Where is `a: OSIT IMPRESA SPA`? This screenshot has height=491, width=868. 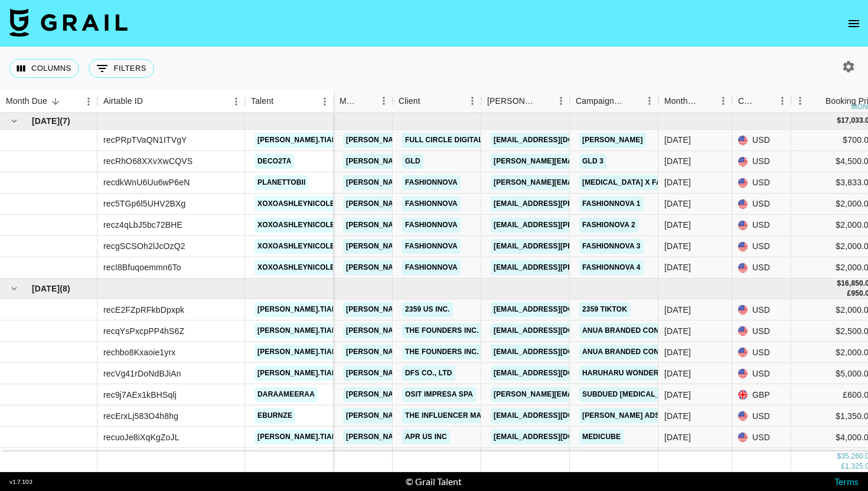
a: OSIT IMPRESA SPA is located at coordinates (439, 394).